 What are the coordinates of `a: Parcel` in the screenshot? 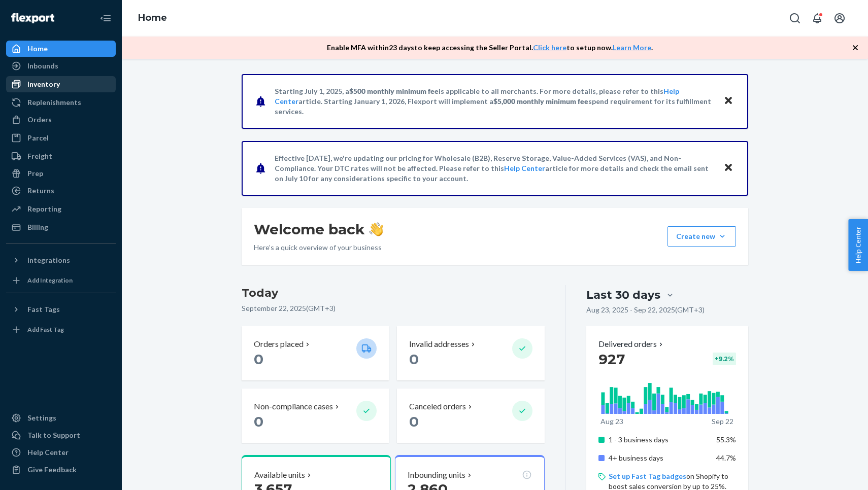 It's located at (61, 138).